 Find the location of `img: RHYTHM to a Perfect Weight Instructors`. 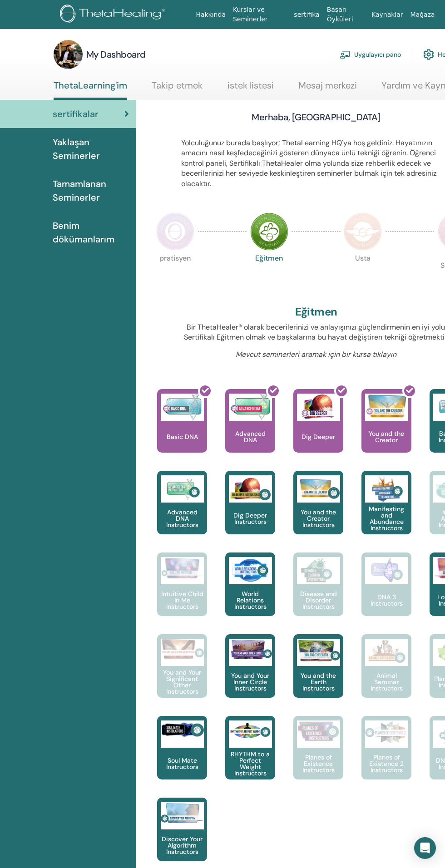

img: RHYTHM to a Perfect Weight Instructors is located at coordinates (250, 731).